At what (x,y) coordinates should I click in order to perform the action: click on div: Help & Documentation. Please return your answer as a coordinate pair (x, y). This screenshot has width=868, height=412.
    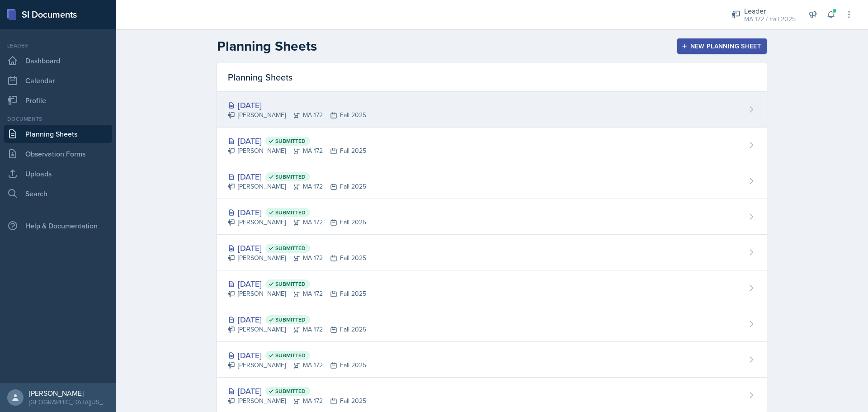
    Looking at the image, I should click on (58, 226).